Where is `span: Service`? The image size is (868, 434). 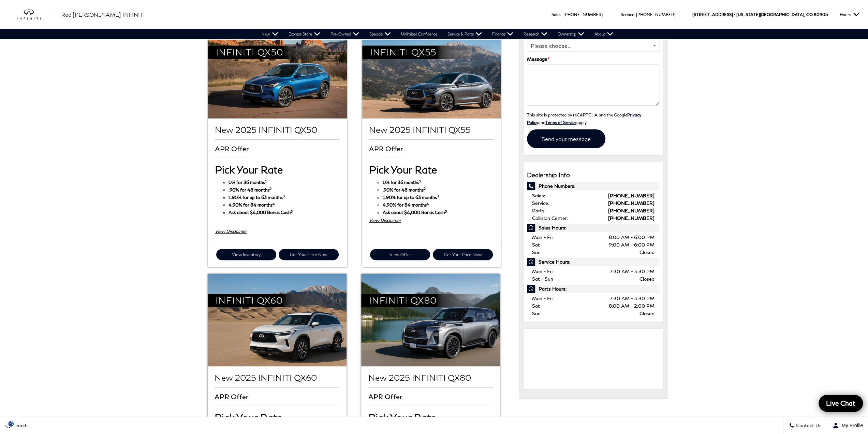
span: Service is located at coordinates (627, 15).